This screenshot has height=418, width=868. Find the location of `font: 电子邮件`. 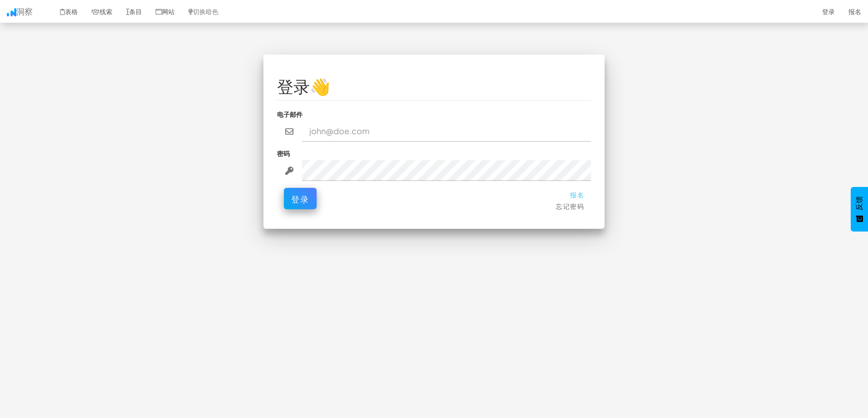

font: 电子邮件 is located at coordinates (290, 114).